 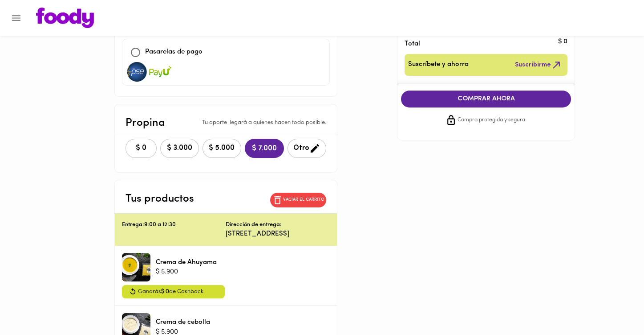 What do you see at coordinates (65, 18) in the screenshot?
I see `img: logo.png` at bounding box center [65, 18].